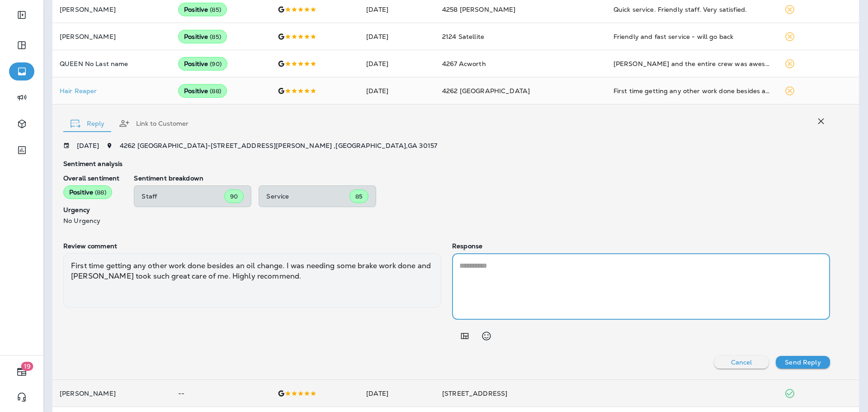  I want to click on p: Urgency, so click(91, 210).